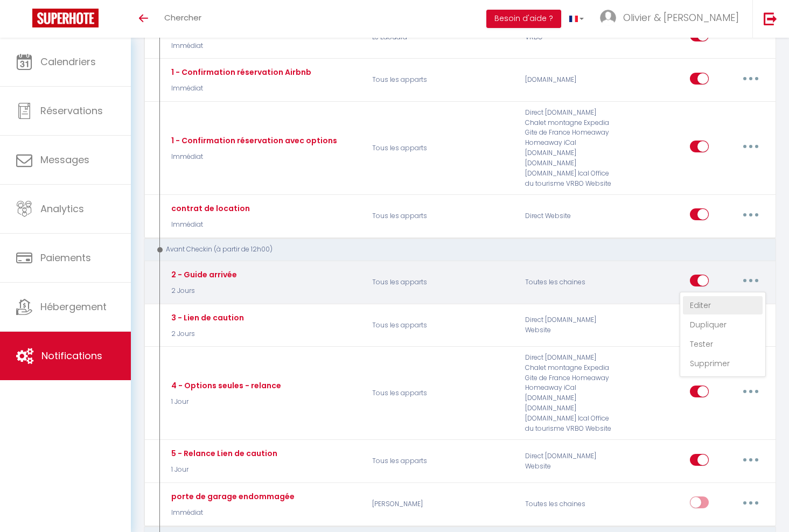  Describe the element at coordinates (68, 61) in the screenshot. I see `span: Calendriers` at that location.